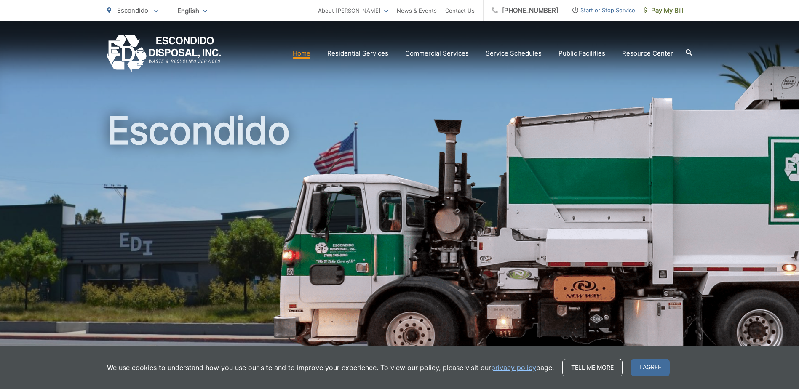 The height and width of the screenshot is (389, 799). I want to click on a: Resource Center, so click(648, 54).